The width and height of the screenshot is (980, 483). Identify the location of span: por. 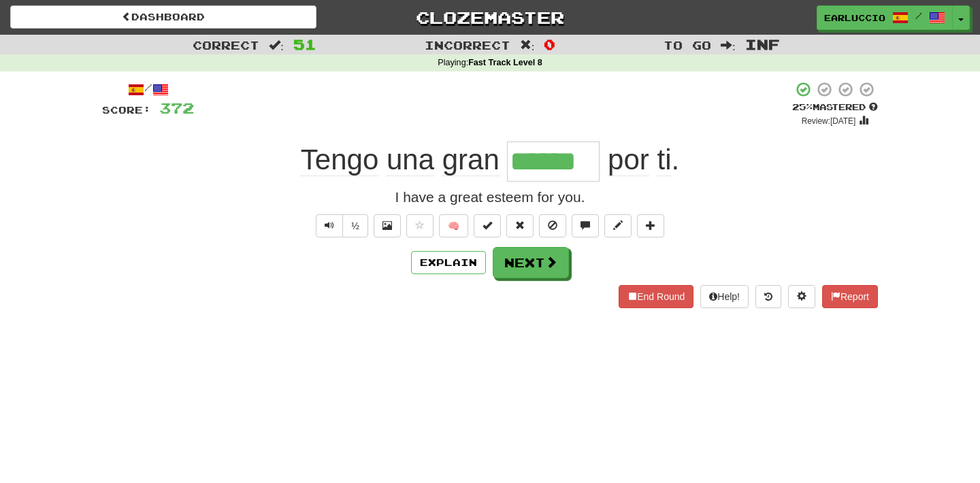
(628, 160).